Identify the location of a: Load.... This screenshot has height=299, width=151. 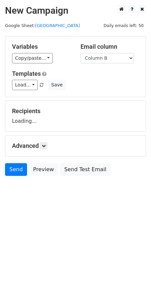
(25, 85).